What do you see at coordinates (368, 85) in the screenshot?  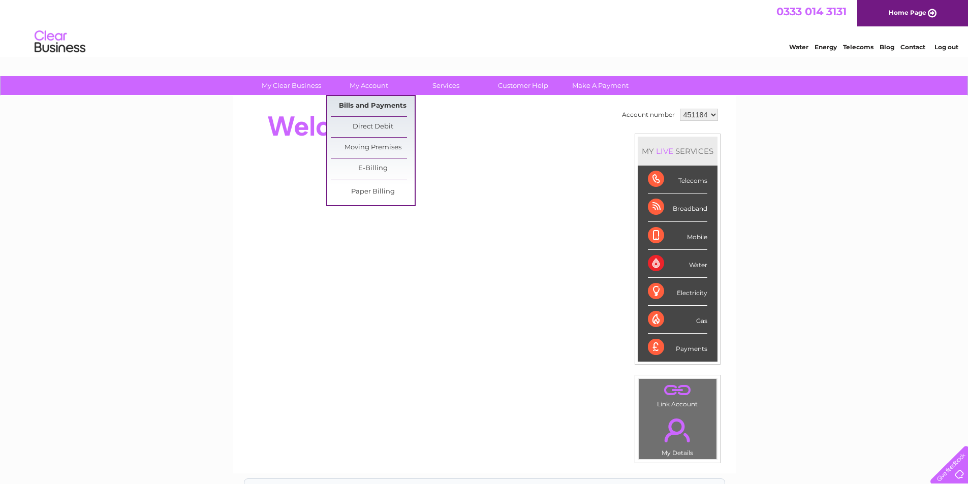 I see `a: My Account` at bounding box center [368, 85].